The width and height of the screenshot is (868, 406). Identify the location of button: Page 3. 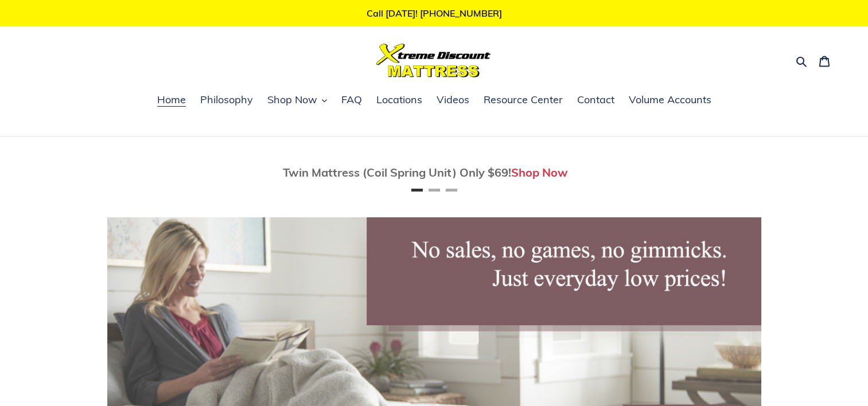
(452, 190).